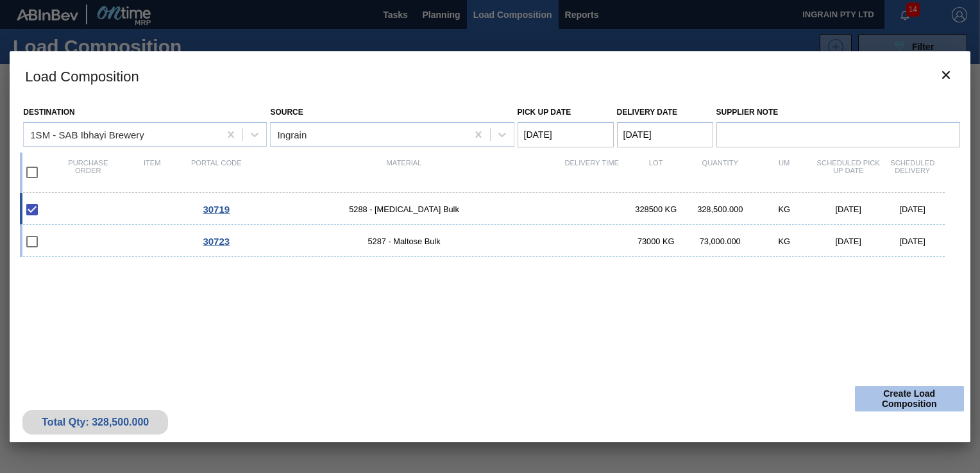  I want to click on label: Supplier Note, so click(838, 113).